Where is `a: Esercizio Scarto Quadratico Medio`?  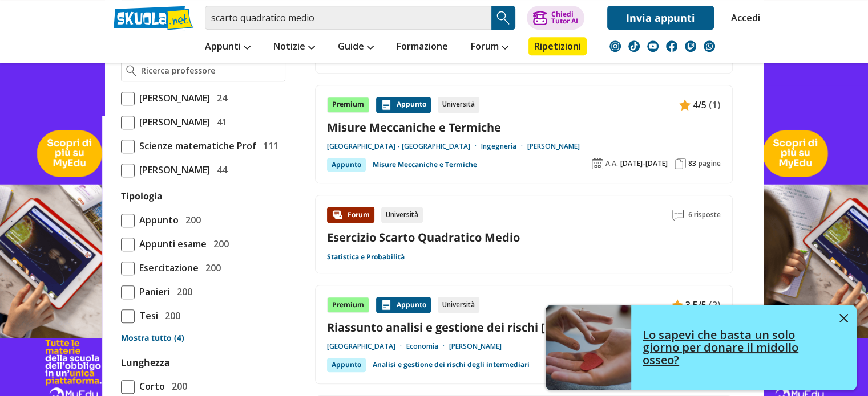
a: Esercizio Scarto Quadratico Medio is located at coordinates (423, 237).